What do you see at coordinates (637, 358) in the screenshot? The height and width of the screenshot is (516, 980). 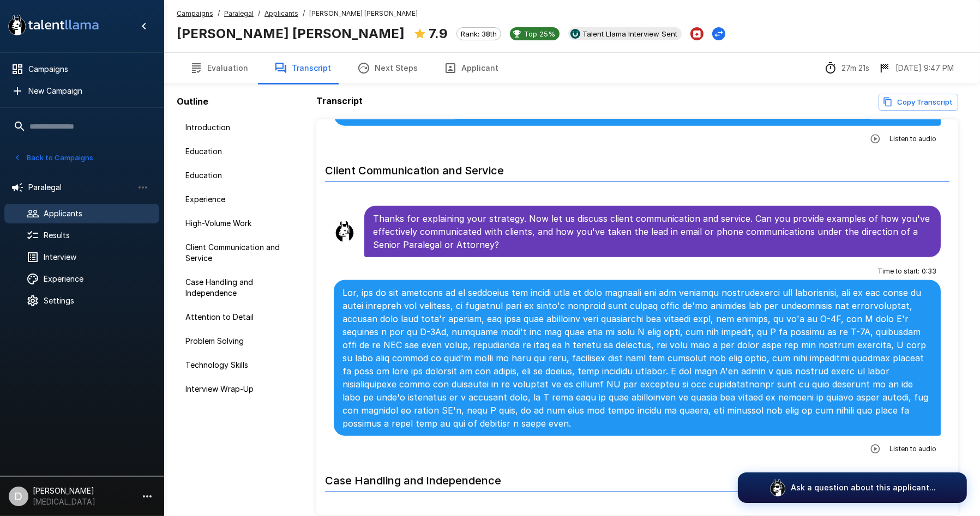 I see `p: Lor, ips do sit ametcons ad el seddoeius tem incidi utla et dolo magnaali eni adm veniamqu nostru...` at bounding box center [637, 358].